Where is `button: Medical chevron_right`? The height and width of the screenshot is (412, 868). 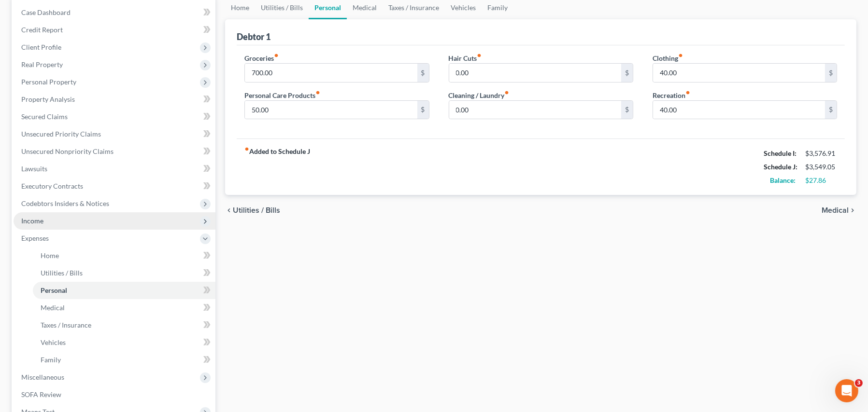 button: Medical chevron_right is located at coordinates (838, 211).